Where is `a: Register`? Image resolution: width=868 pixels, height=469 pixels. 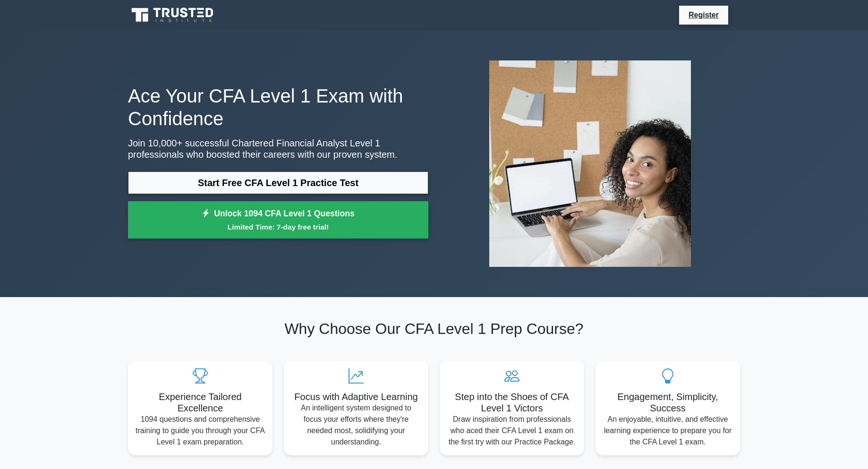 a: Register is located at coordinates (703, 14).